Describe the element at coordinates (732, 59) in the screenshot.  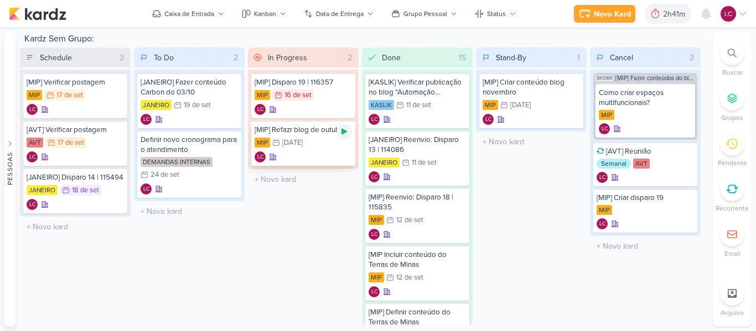
I see `li: Ctrl + F` at that location.